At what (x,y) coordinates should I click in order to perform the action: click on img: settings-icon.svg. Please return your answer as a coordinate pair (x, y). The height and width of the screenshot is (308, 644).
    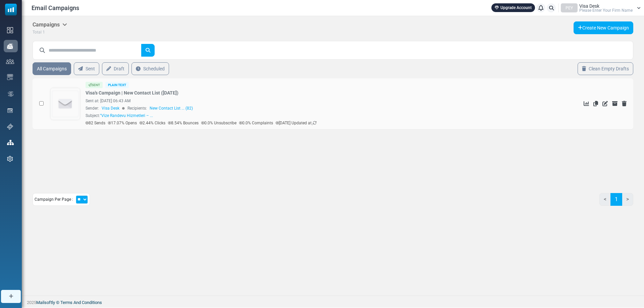
    Looking at the image, I should click on (10, 159).